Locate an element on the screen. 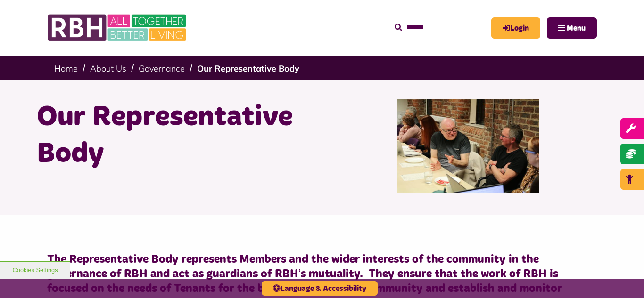 This screenshot has width=644, height=298. a: MyRBH is located at coordinates (516, 28).